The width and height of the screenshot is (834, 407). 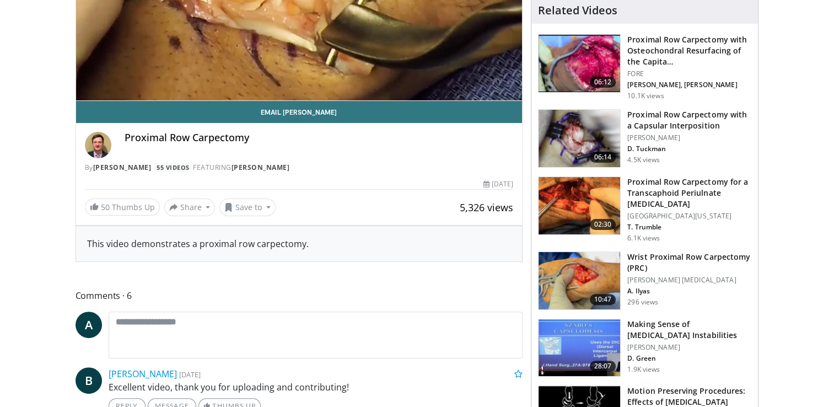 What do you see at coordinates (173, 167) in the screenshot?
I see `a: 55 Videos` at bounding box center [173, 167].